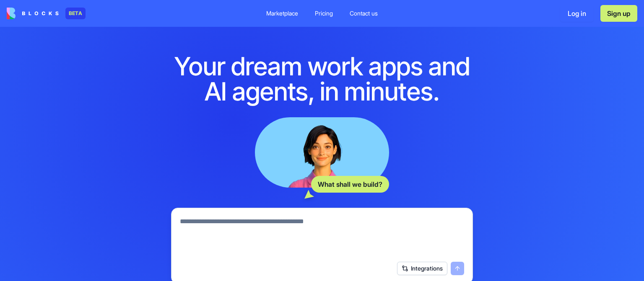 This screenshot has width=644, height=281. I want to click on img: logo, so click(32, 14).